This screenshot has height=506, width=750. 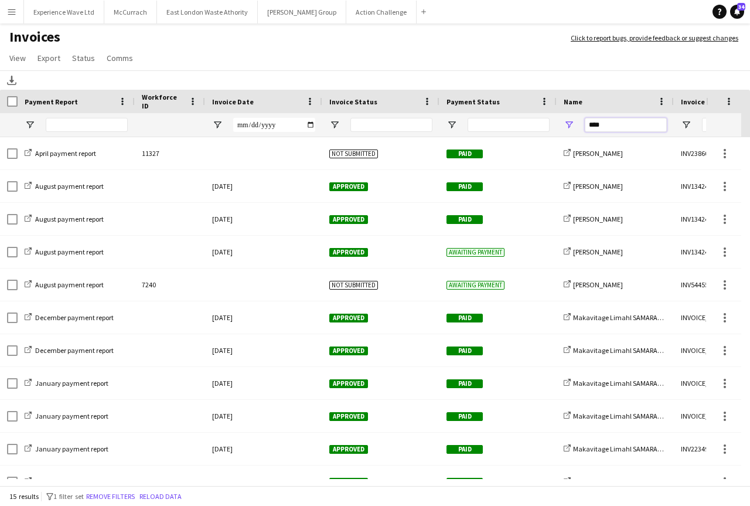 What do you see at coordinates (170, 284) in the screenshot?
I see `div: 7240` at bounding box center [170, 284].